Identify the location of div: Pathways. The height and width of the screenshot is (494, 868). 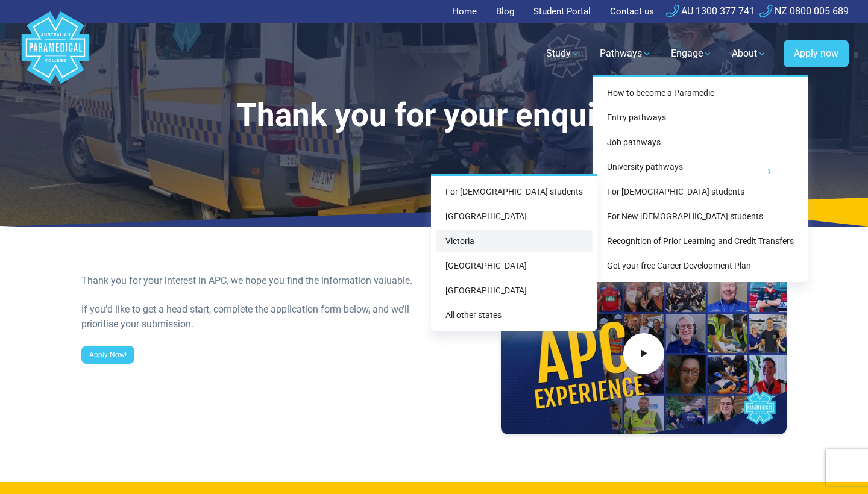
(700, 179).